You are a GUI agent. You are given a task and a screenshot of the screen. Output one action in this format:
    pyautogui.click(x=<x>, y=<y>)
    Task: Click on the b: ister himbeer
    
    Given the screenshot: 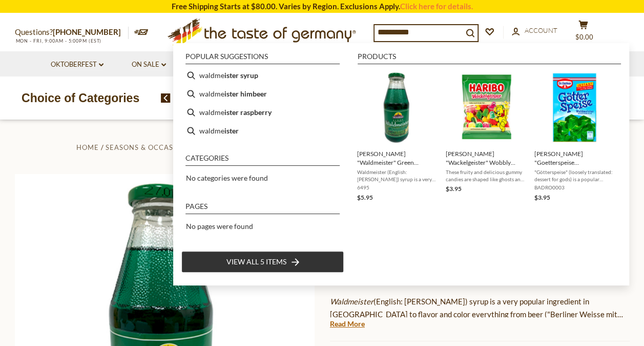 What is the action you would take?
    pyautogui.click(x=245, y=94)
    